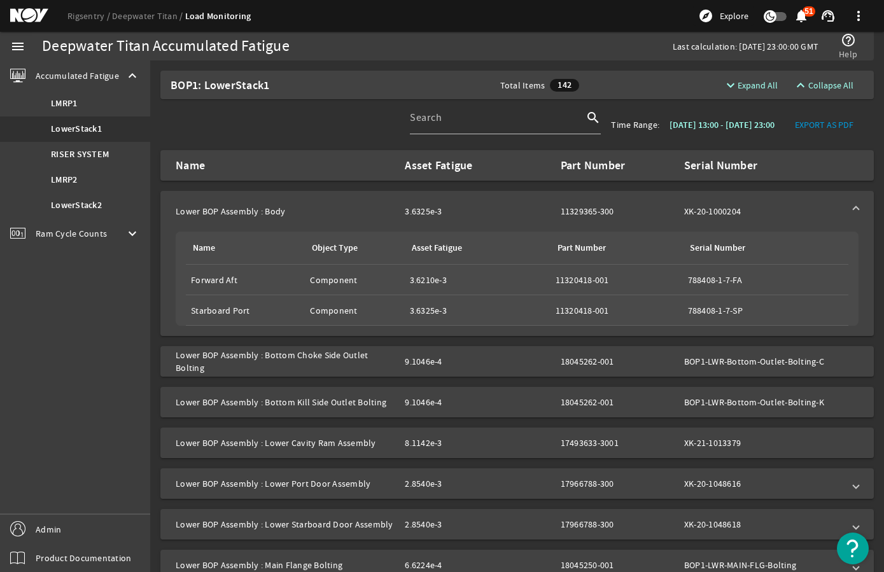 The image size is (884, 572). What do you see at coordinates (77, 76) in the screenshot?
I see `span: Accumulated Fatigue` at bounding box center [77, 76].